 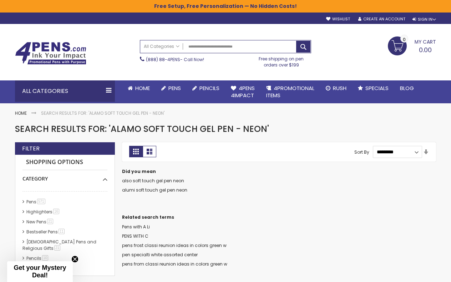 What do you see at coordinates (282, 60) in the screenshot?
I see `div: Free shipping on pen orders over $199` at bounding box center [282, 60].